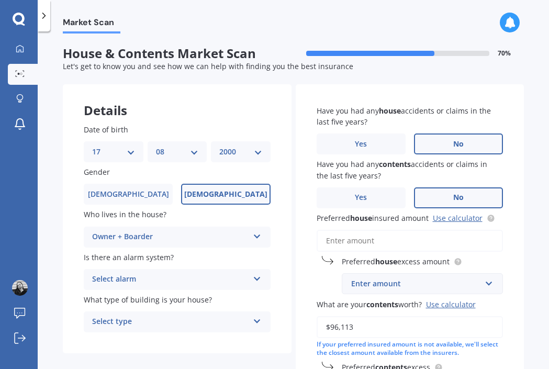 The height and width of the screenshot is (369, 549). Describe the element at coordinates (457, 218) in the screenshot. I see `a: Use calculator` at that location.